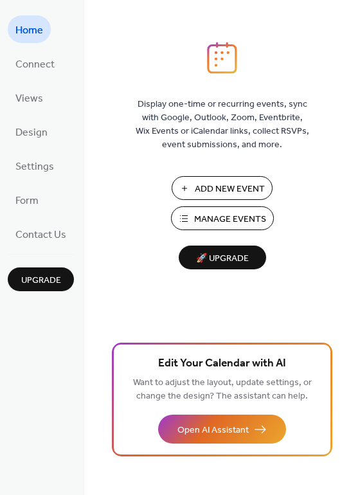  Describe the element at coordinates (29, 30) in the screenshot. I see `span: Home` at that location.